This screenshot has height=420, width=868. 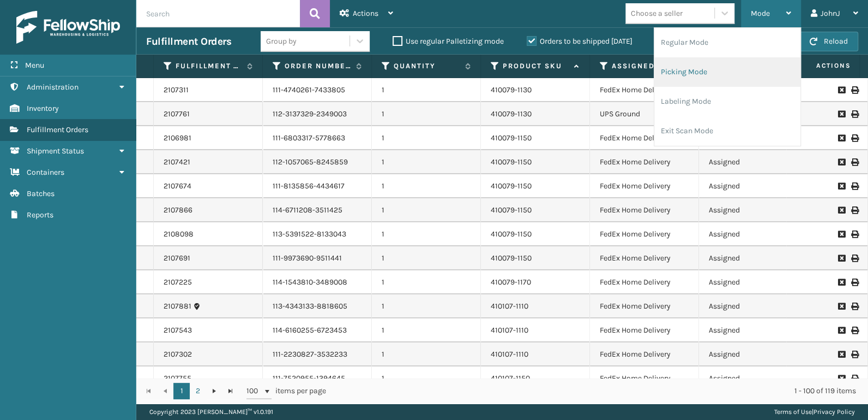 I want to click on td: 111-9973690-9511441, so click(x=317, y=258).